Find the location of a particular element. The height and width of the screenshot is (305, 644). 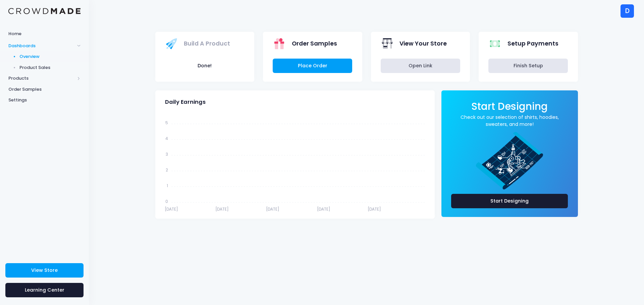

a: Finish Setup is located at coordinates (527, 66).